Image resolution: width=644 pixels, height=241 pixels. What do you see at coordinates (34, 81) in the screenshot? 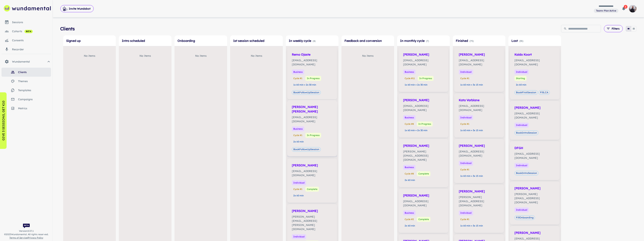
I see `span: themes` at bounding box center [34, 81].